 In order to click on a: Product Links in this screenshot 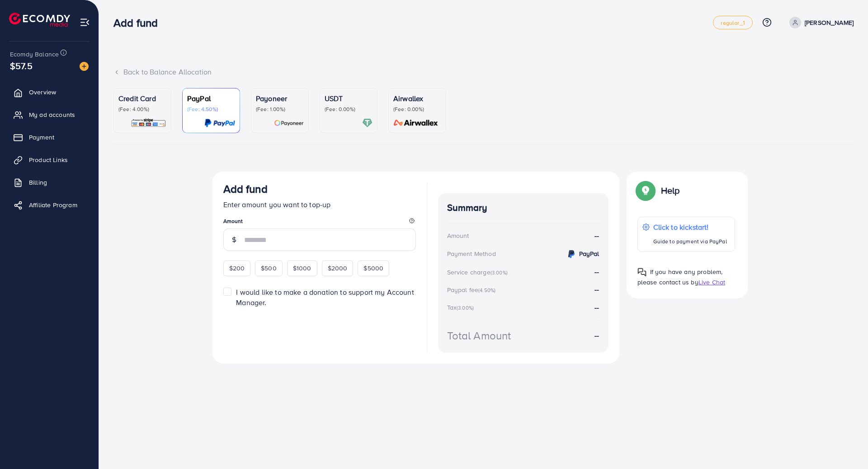, I will do `click(49, 160)`.